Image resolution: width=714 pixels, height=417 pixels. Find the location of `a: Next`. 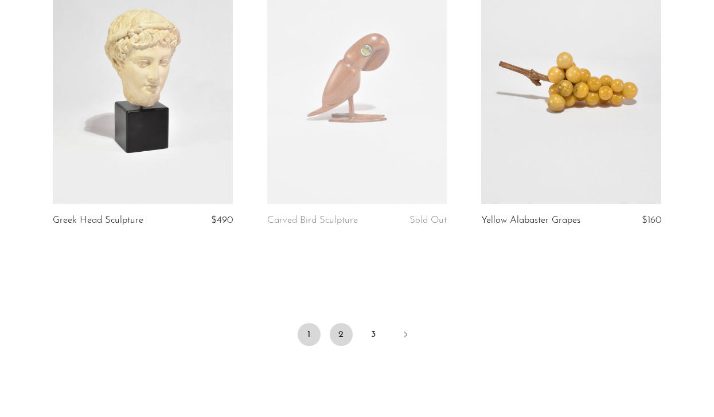

a: Next is located at coordinates (405, 336).